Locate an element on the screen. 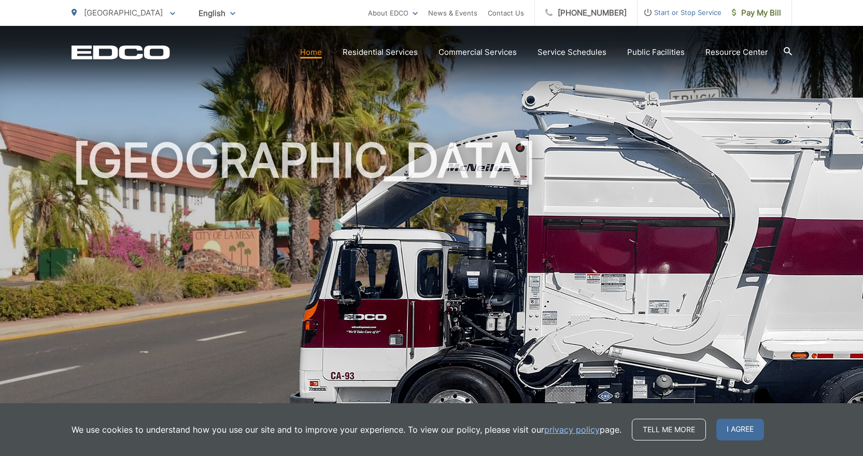 This screenshot has height=456, width=863. a: Contact Us is located at coordinates (506, 13).